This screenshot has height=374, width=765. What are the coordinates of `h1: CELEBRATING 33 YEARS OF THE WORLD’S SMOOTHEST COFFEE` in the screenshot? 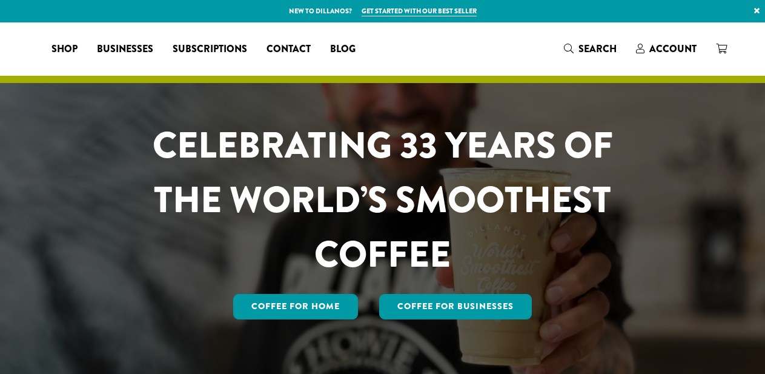 It's located at (383, 200).